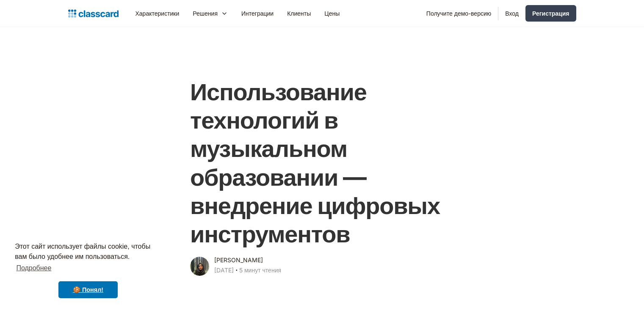 The width and height of the screenshot is (644, 313). I want to click on ya-tr-span: Характеристики, so click(158, 13).